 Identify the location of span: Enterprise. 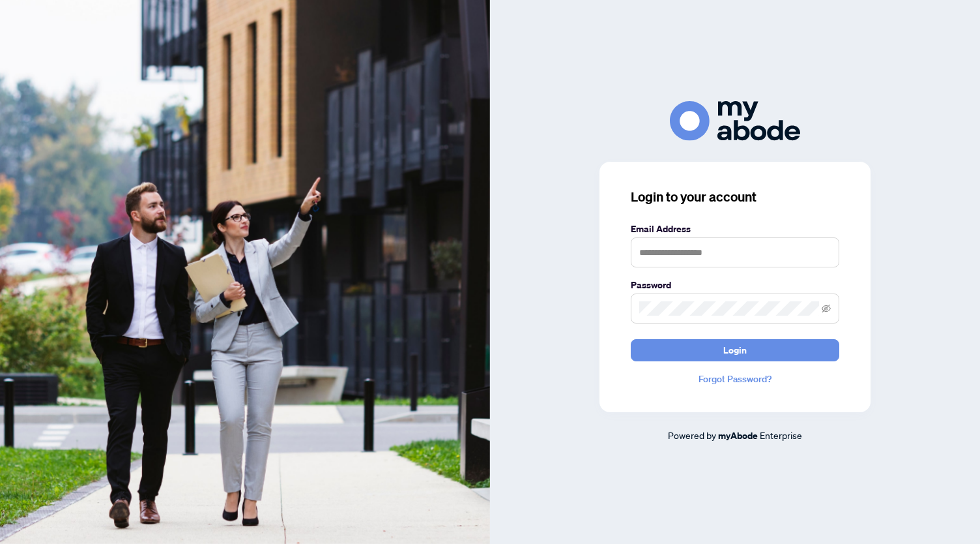
(780, 435).